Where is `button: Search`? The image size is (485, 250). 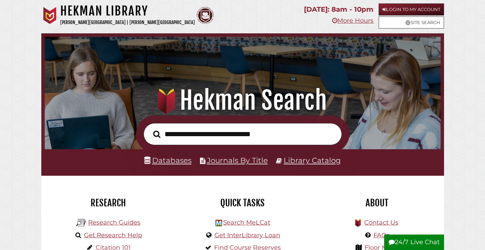 button: Search is located at coordinates (157, 134).